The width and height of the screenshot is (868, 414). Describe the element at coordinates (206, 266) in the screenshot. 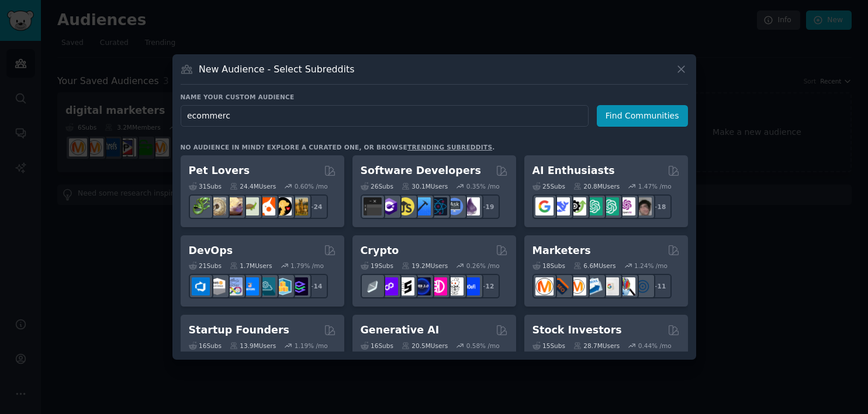

I see `div: 21 Sub s` at that location.